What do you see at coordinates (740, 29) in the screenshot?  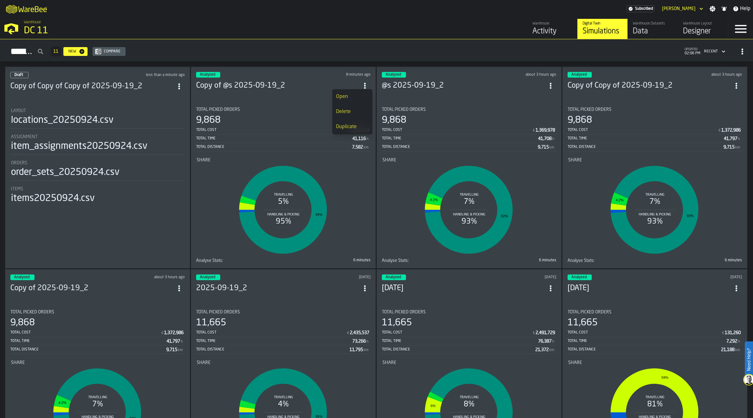 I see `label: button-toggle-Menu` at bounding box center [740, 29].